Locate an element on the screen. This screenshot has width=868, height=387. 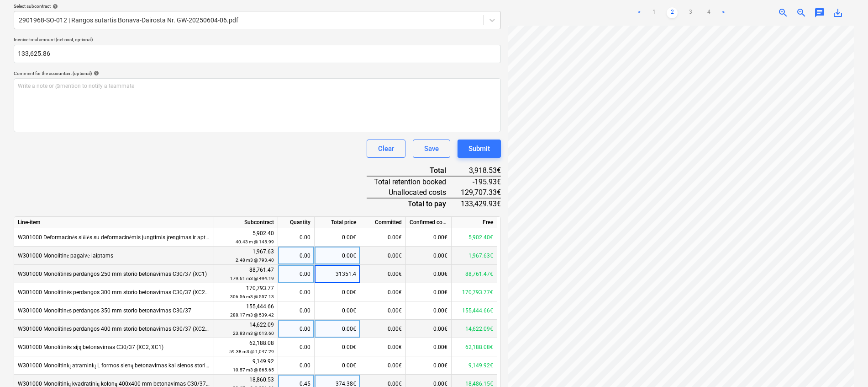
small: 306.56 m3 @ 557.13 is located at coordinates (252, 296).